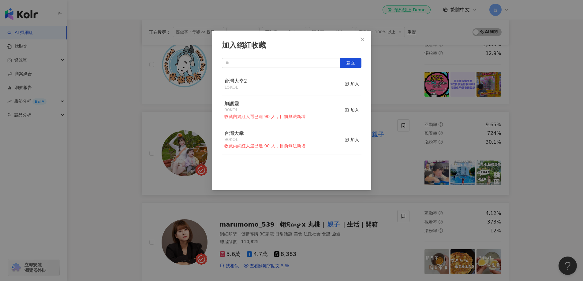 The image size is (583, 281). What do you see at coordinates (232, 104) in the screenshot?
I see `a: 加護靈` at bounding box center [232, 104].